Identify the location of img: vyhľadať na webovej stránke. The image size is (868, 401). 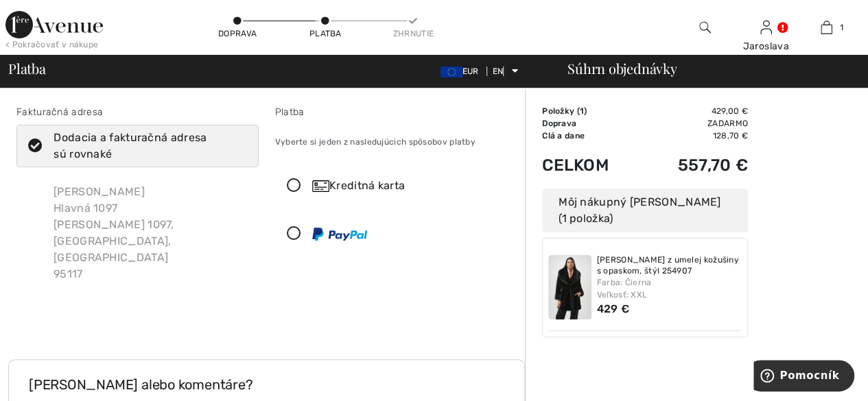
(704, 28).